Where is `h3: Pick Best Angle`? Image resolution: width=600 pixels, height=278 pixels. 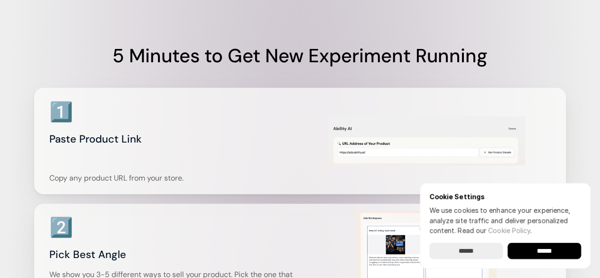
h3: Pick Best Angle is located at coordinates (174, 254).